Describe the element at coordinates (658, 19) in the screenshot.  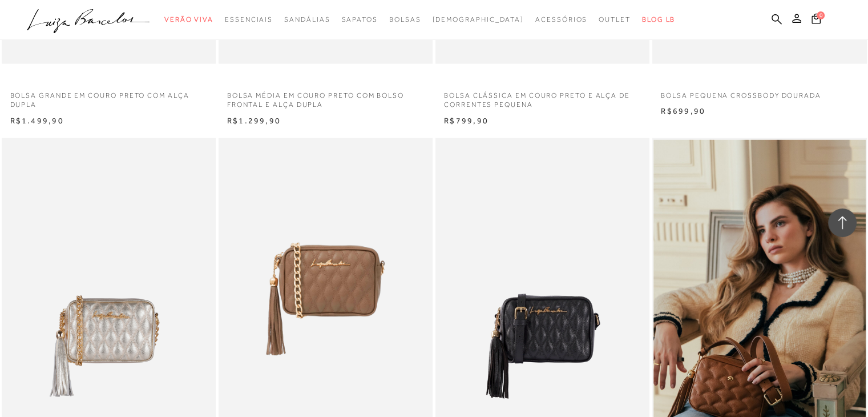
I see `span: BLOG LB` at that location.